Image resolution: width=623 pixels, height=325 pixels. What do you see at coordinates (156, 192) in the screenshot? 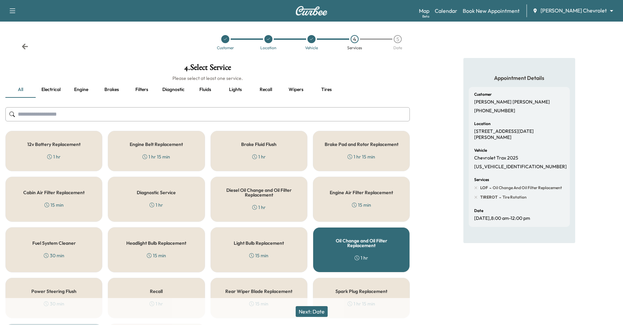
I see `h5: Diagnostic Service` at bounding box center [156, 192].